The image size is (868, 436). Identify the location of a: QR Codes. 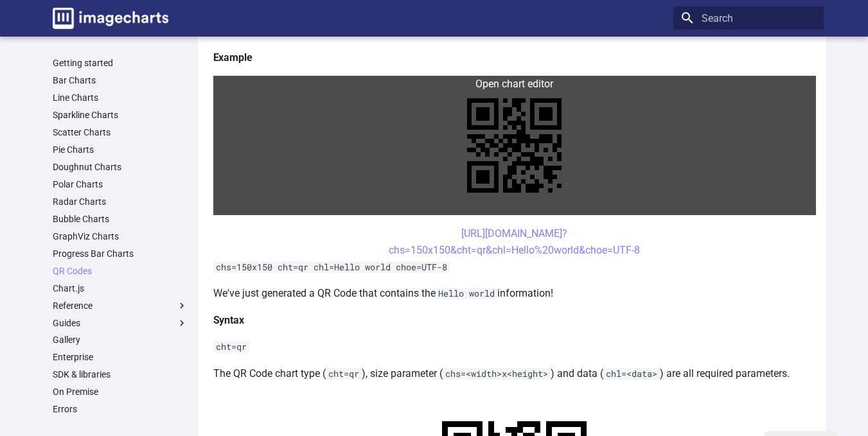
(120, 271).